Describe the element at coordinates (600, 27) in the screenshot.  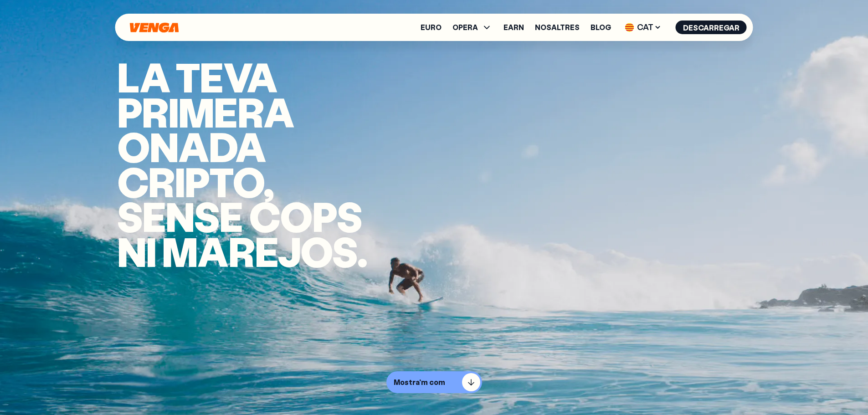
I see `a: Blog` at that location.